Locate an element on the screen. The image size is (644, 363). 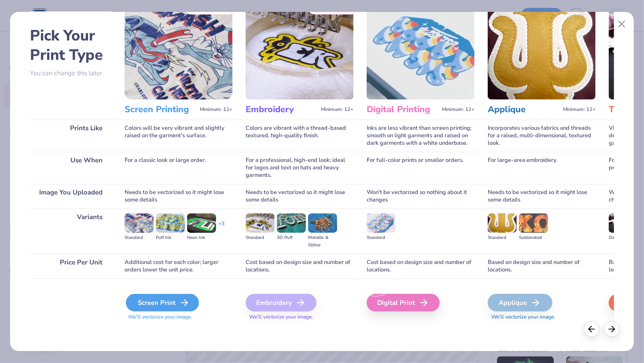
div: Won't be vectorized so nothing about it changes is located at coordinates (421, 196).